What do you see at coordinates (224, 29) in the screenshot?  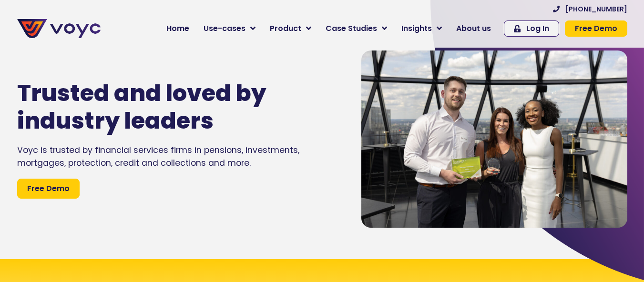 I see `span: Use-cases` at bounding box center [224, 29].